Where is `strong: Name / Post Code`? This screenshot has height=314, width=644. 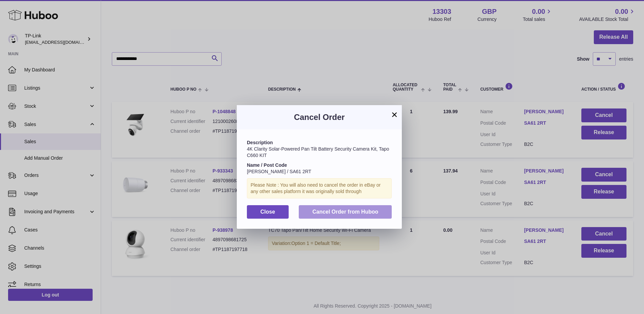 strong: Name / Post Code is located at coordinates (267, 165).